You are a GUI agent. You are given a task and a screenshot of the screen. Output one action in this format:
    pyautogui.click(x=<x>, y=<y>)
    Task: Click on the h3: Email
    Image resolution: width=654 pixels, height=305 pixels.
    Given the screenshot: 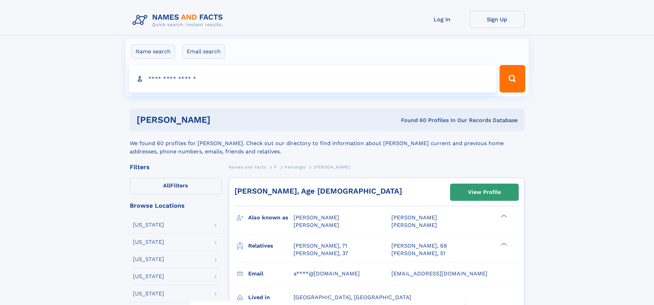 What is the action you would take?
    pyautogui.click(x=271, y=273)
    